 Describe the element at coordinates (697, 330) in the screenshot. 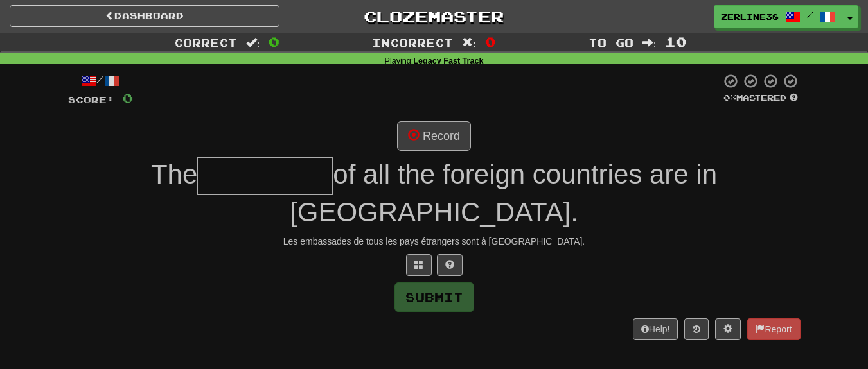

I see `button: Round history (alt+y)` at that location.